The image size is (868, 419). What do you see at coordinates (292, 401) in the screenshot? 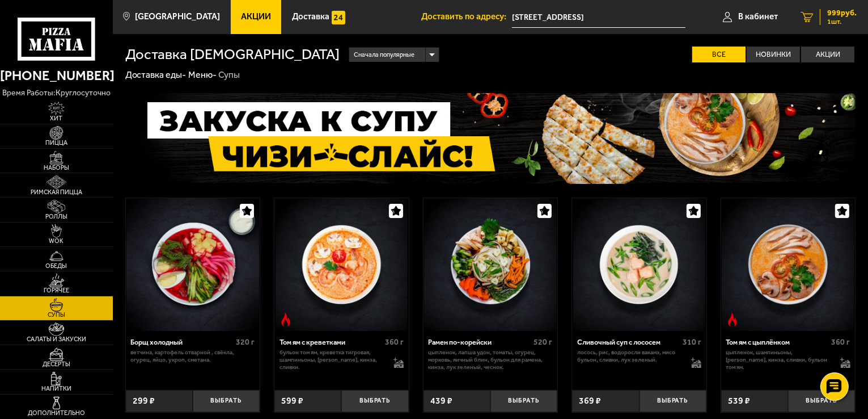
I see `span: 599 ₽` at bounding box center [292, 401].